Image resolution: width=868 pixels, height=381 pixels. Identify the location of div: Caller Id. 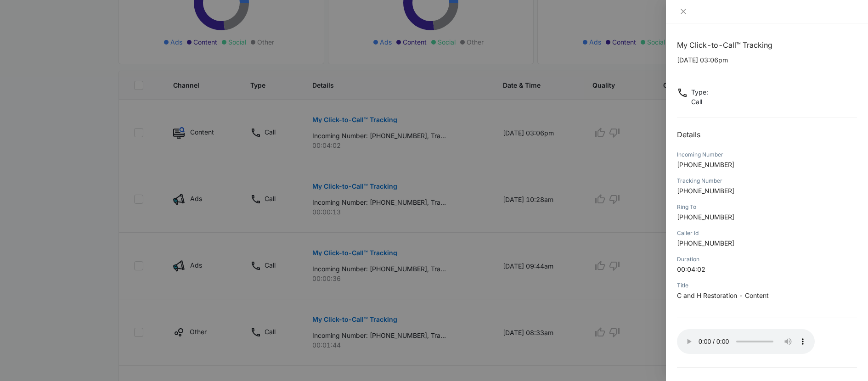
(767, 234).